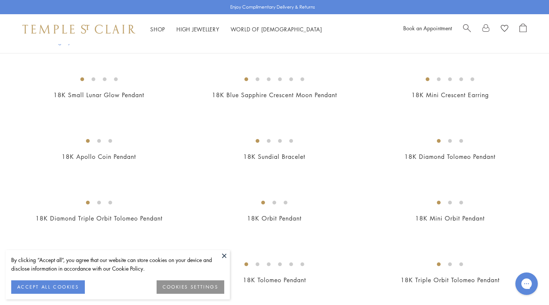 The image size is (549, 305). What do you see at coordinates (450, 280) in the screenshot?
I see `a: 18K Triple Orbit Tolomeo Pendant` at bounding box center [450, 280].